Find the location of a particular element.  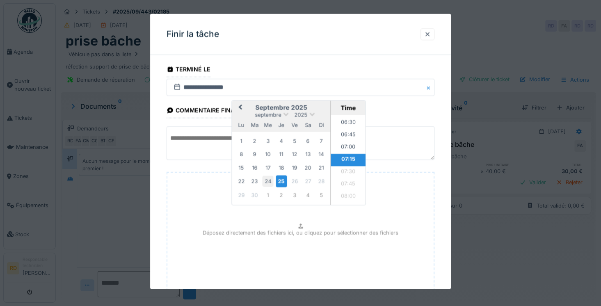

div: Time is located at coordinates (348, 107).